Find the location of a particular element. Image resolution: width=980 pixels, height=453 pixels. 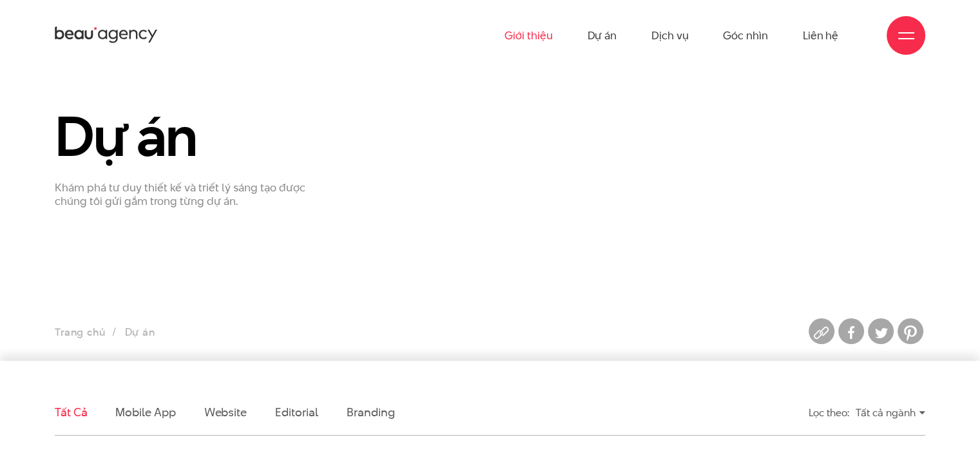

a: Mobile app is located at coordinates (145, 412).